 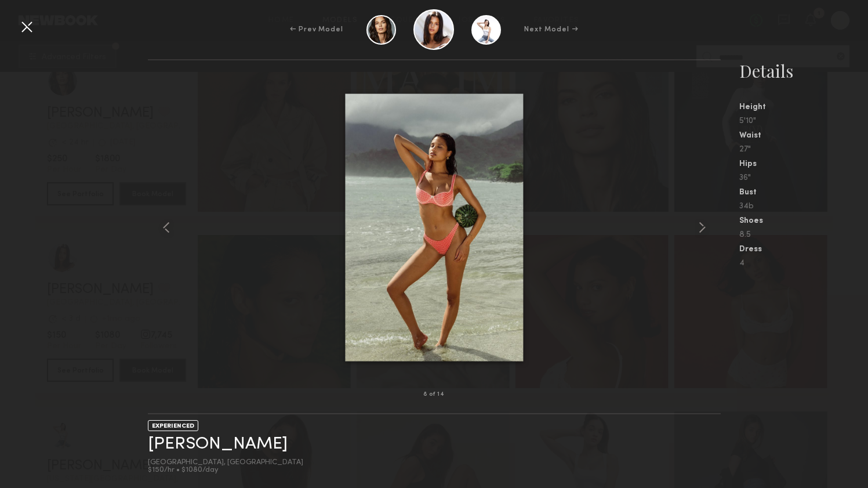 What do you see at coordinates (804, 107) in the screenshot?
I see `div: Height` at bounding box center [804, 107].